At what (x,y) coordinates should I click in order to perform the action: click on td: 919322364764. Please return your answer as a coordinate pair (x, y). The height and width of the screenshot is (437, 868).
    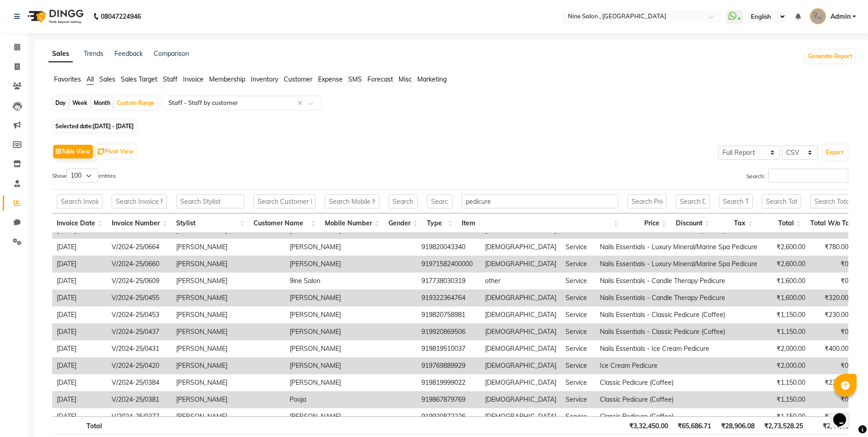
    Looking at the image, I should click on (449, 297).